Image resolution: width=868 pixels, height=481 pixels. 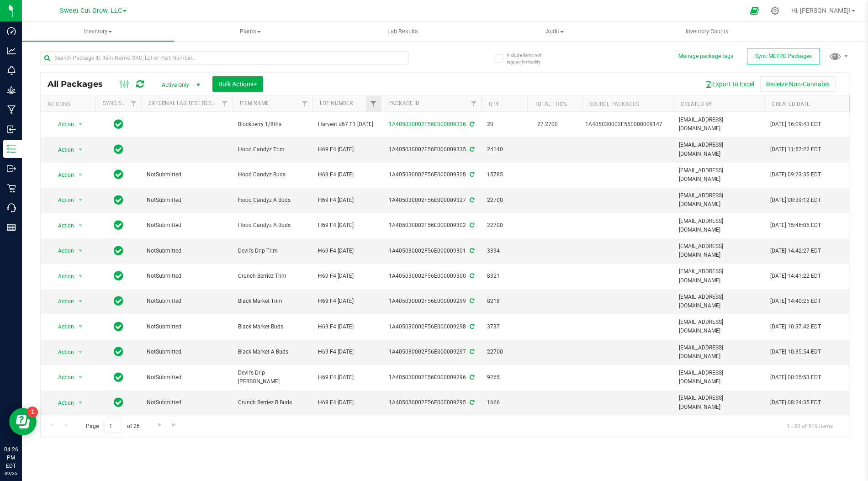 I want to click on a: Plants, so click(x=250, y=31).